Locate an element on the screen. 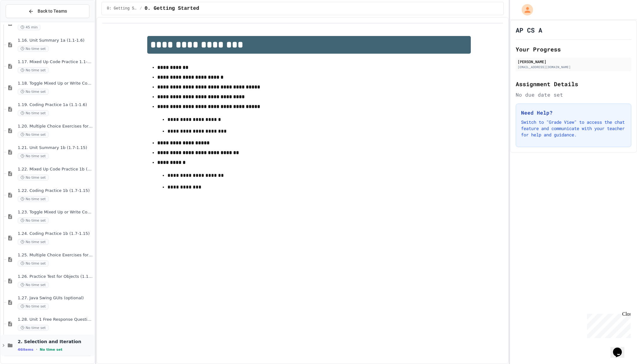 The width and height of the screenshot is (637, 364). span: 1.26. Practice Test for Objects (1.12-1.14) is located at coordinates (55, 277).